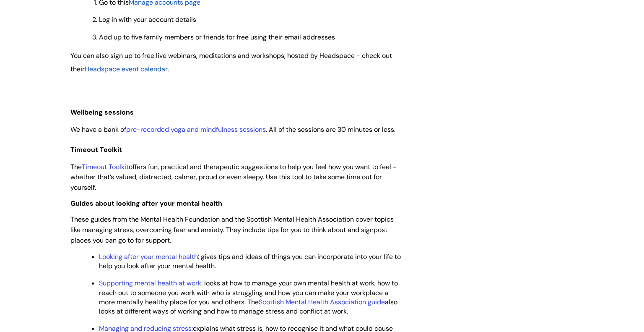 This screenshot has width=644, height=332. Describe the element at coordinates (250, 261) in the screenshot. I see `span: : gives tips and ideas of things you can incorporate into your life to help you look after your m...` at that location.